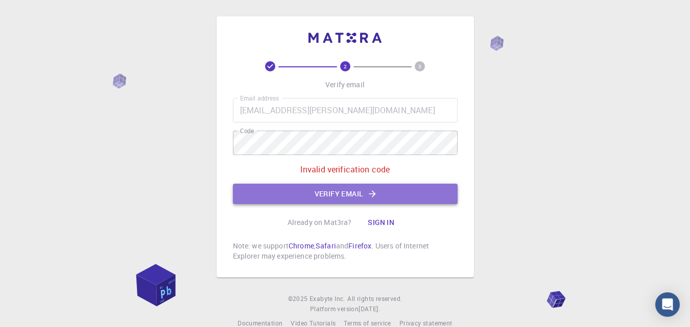 This screenshot has width=690, height=327. What do you see at coordinates (381, 223) in the screenshot?
I see `a: Sign in` at bounding box center [381, 223].